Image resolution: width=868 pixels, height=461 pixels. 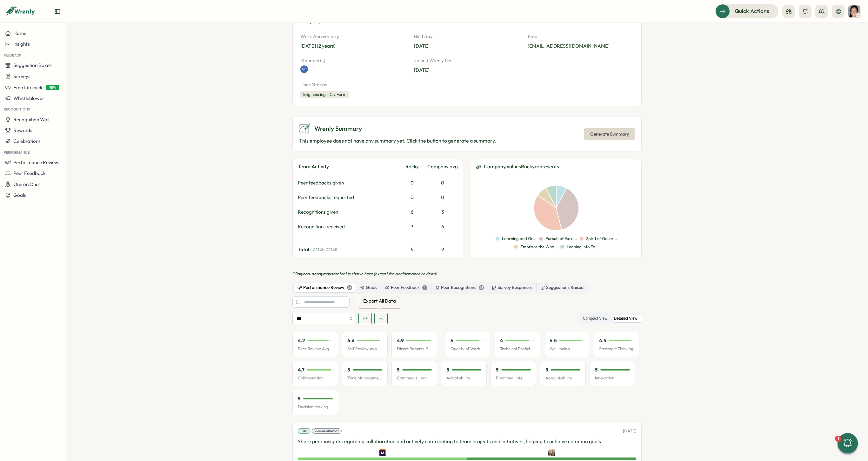 What do you see at coordinates (609, 135) in the screenshot?
I see `button: Generate Summary` at bounding box center [609, 135].